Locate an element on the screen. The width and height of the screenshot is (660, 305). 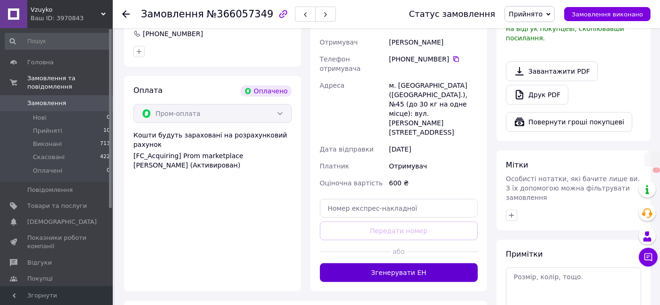
button: Чат з покупцем is located at coordinates (648, 257).